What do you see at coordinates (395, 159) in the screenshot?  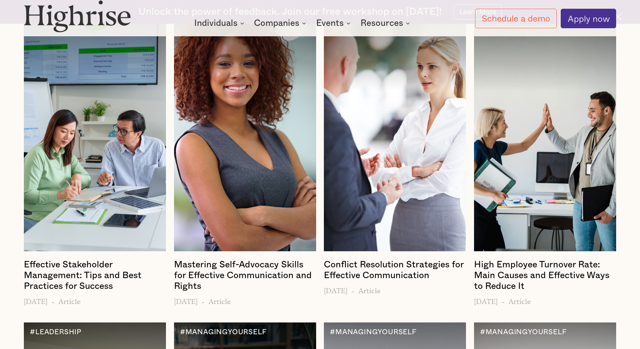 I see `a: People talking to solve a conflict using simple resolution strategies.People talking to solve a c...` at bounding box center [395, 159].